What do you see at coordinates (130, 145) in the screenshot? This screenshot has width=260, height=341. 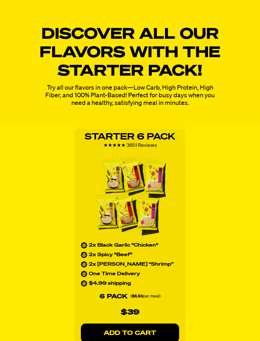 I see `p: ★★★★★ 3651 Reviews` at bounding box center [130, 145].